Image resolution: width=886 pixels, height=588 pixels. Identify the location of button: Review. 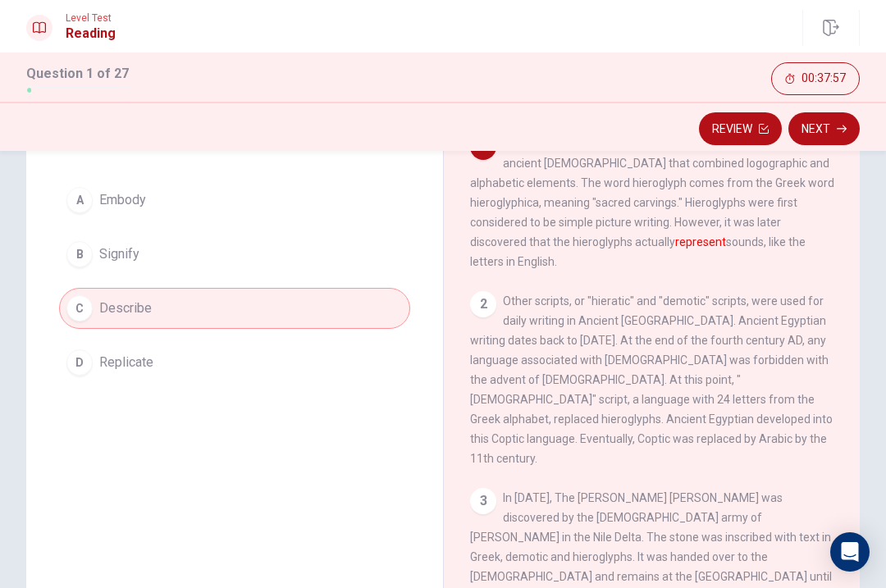
(740, 129).